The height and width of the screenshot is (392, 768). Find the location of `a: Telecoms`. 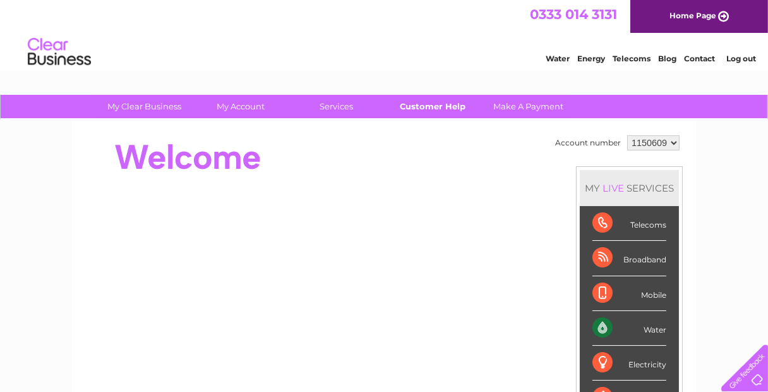

a: Telecoms is located at coordinates (632, 58).